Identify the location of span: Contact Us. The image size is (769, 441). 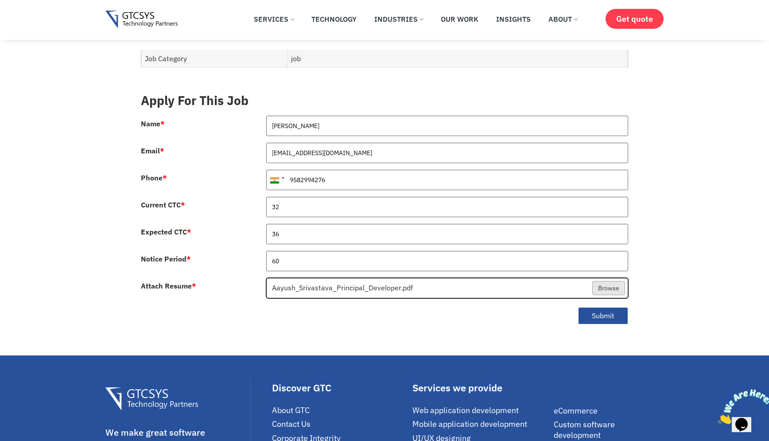
(291, 423).